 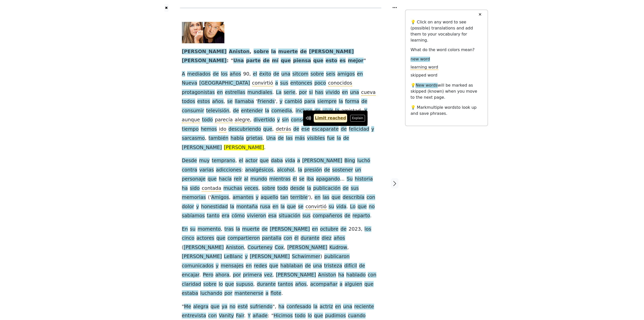 I want to click on span: situación, so click(x=290, y=216).